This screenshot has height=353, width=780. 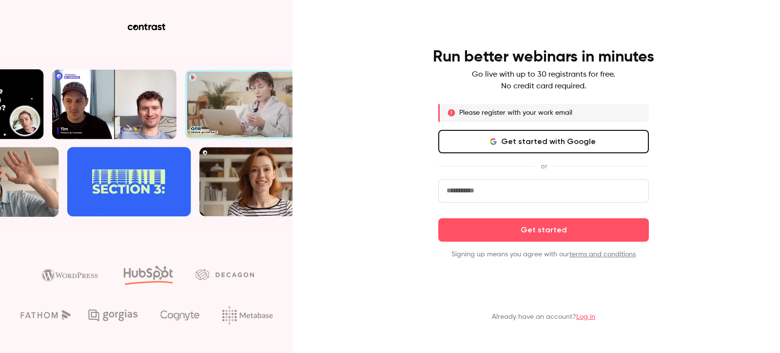 I want to click on button: Get started with Google, so click(x=544, y=141).